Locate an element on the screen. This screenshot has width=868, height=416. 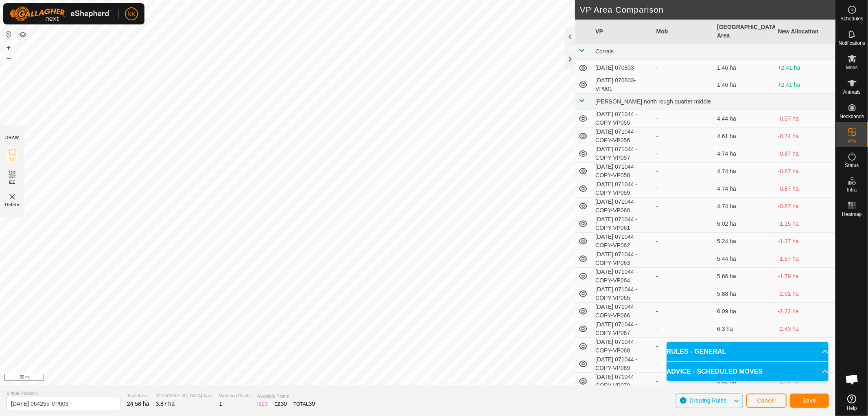
span: Neckbands is located at coordinates (852, 116).